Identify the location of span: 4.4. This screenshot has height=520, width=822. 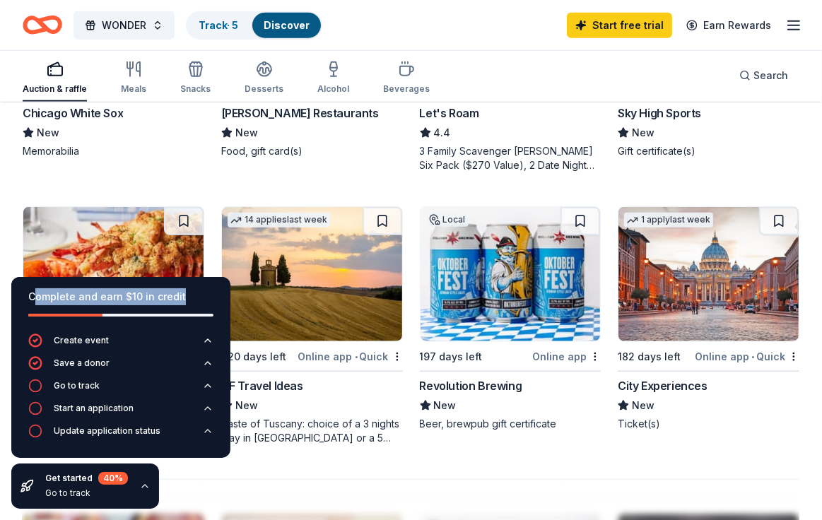
(443, 133).